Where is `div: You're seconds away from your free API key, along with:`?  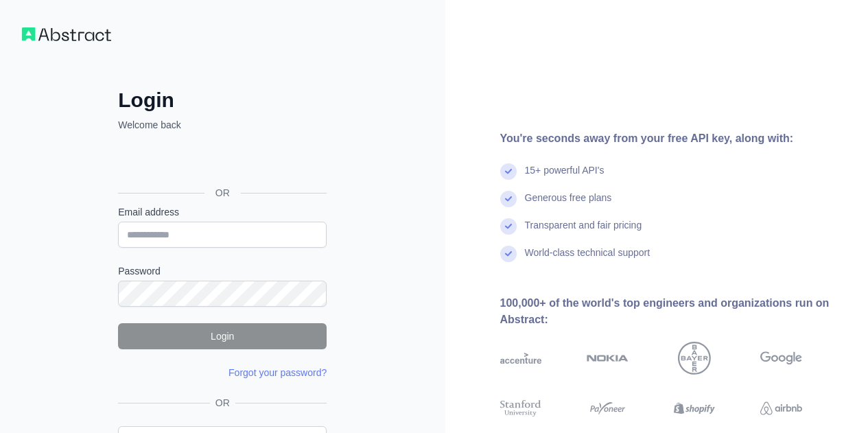 div: You're seconds away from your free API key, along with: is located at coordinates (673, 139).